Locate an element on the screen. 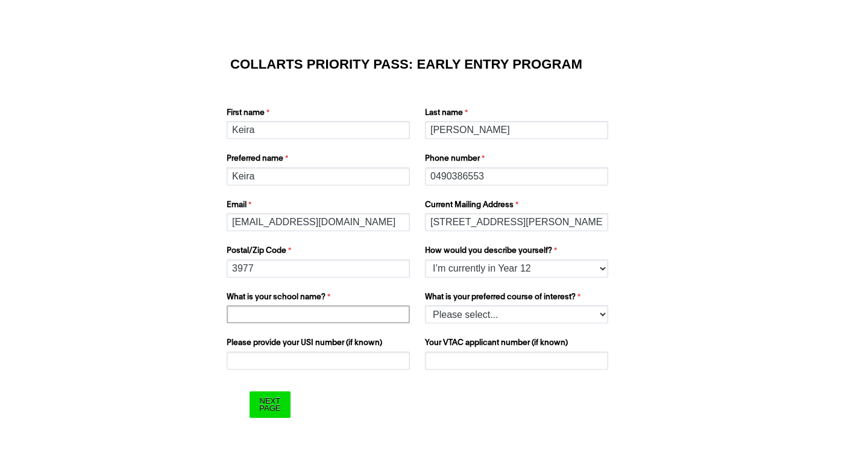 The height and width of the screenshot is (454, 868). input: Email is located at coordinates (318, 222).